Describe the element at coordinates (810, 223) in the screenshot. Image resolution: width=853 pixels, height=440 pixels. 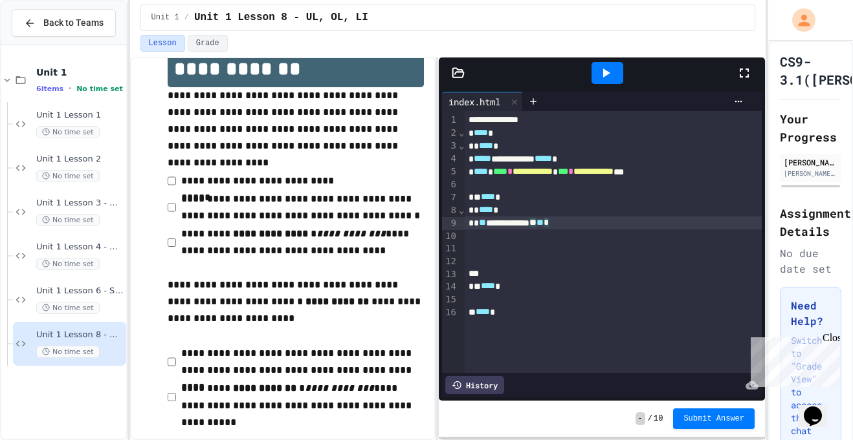
I see `h2: Assignment Details` at that location.